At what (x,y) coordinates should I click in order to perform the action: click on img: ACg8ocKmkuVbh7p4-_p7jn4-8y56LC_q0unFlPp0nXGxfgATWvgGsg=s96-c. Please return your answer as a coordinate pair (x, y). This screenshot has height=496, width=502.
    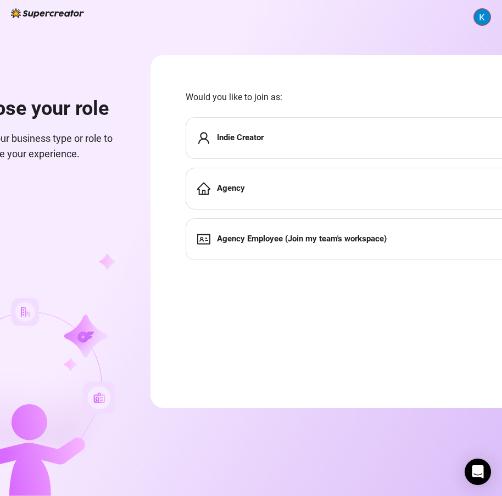
    Looking at the image, I should click on (483, 17).